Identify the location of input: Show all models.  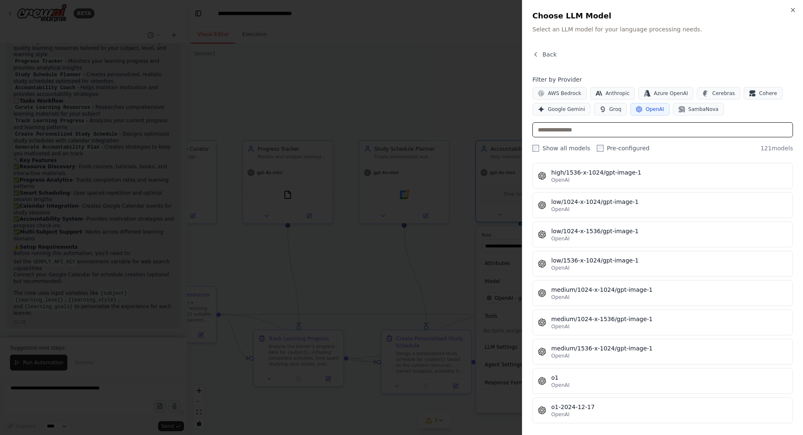
(536, 148).